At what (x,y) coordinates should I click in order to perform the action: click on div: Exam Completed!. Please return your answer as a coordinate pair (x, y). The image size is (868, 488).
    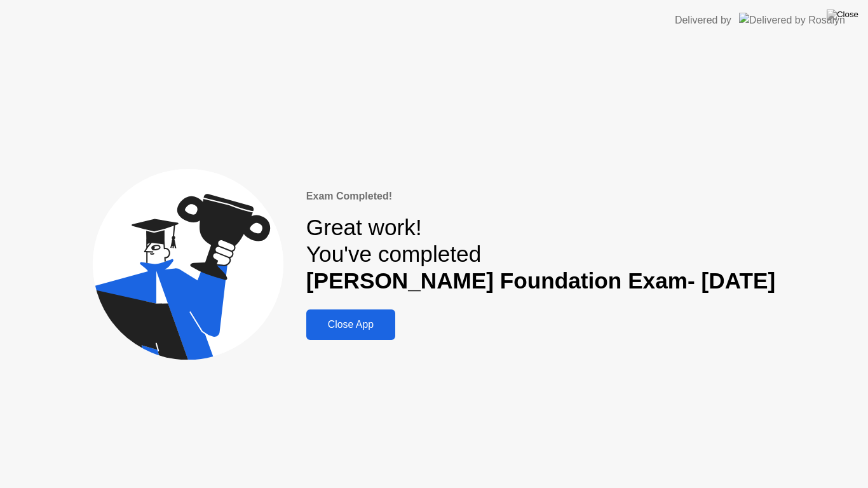
    Looking at the image, I should click on (541, 196).